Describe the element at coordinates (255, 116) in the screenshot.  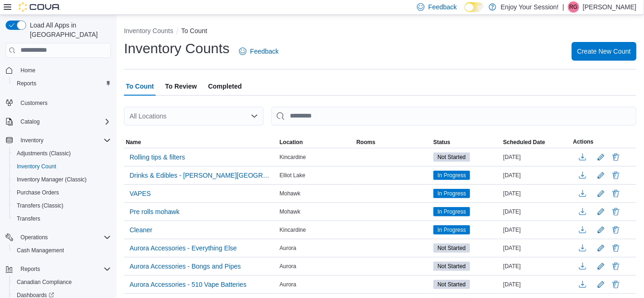
I see `button: Open list of options` at that location.